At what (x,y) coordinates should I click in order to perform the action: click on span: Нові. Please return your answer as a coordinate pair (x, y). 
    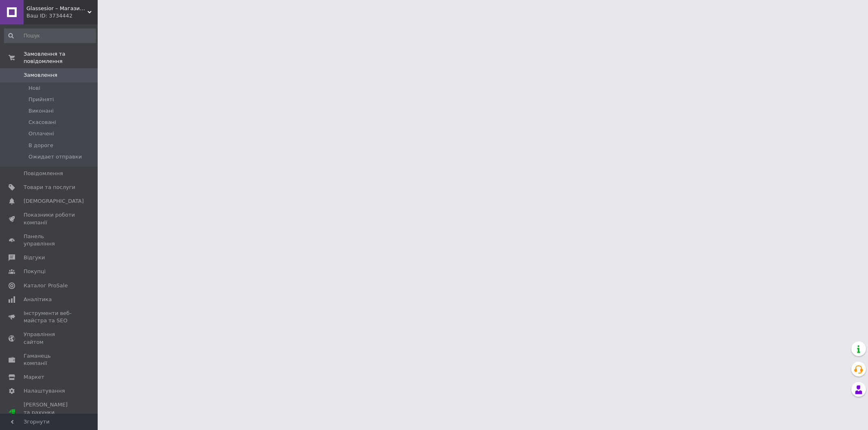
    Looking at the image, I should click on (34, 88).